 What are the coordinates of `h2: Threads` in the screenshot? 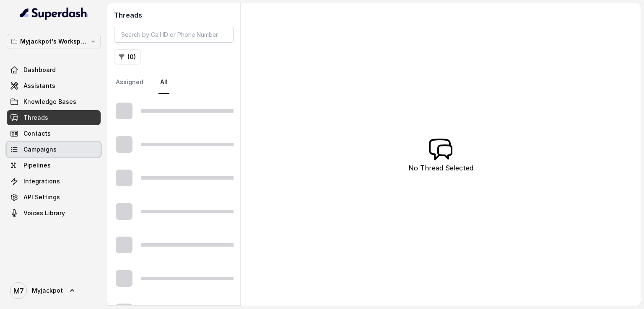 It's located at (174, 15).